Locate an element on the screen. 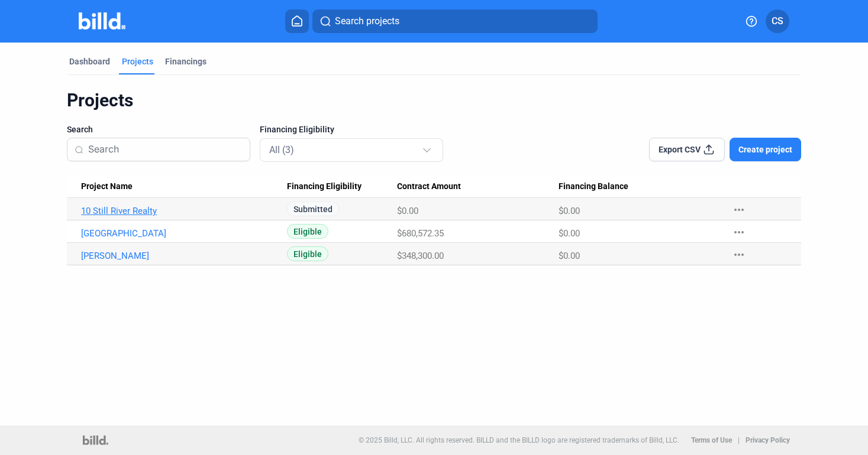 Image resolution: width=868 pixels, height=455 pixels. span: Search is located at coordinates (80, 130).